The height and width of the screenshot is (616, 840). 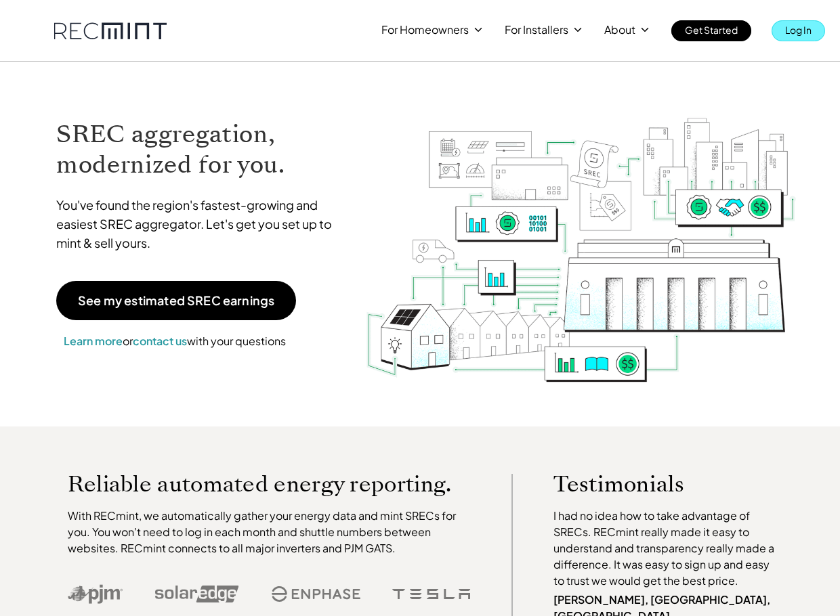 What do you see at coordinates (200, 150) in the screenshot?
I see `h1: SREC aggregation, modernized for you.` at bounding box center [200, 150].